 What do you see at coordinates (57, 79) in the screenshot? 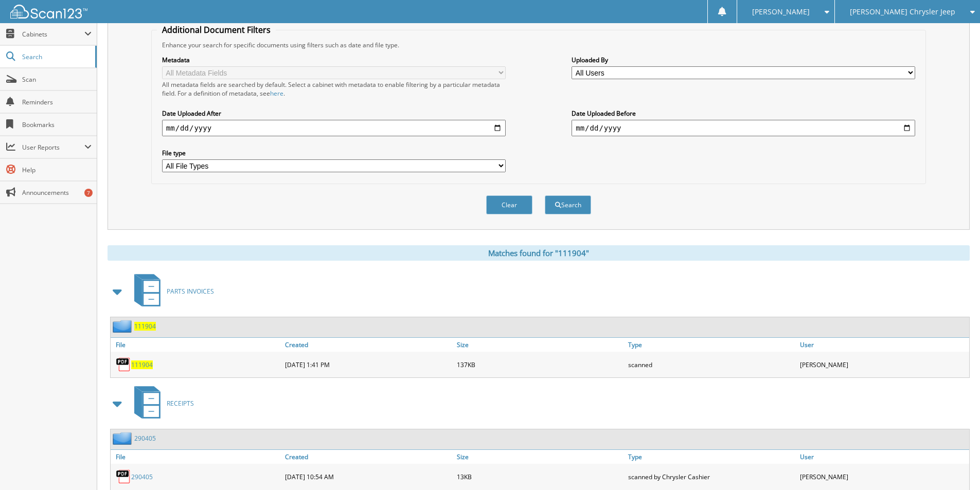
I see `span: Scan` at bounding box center [57, 79].